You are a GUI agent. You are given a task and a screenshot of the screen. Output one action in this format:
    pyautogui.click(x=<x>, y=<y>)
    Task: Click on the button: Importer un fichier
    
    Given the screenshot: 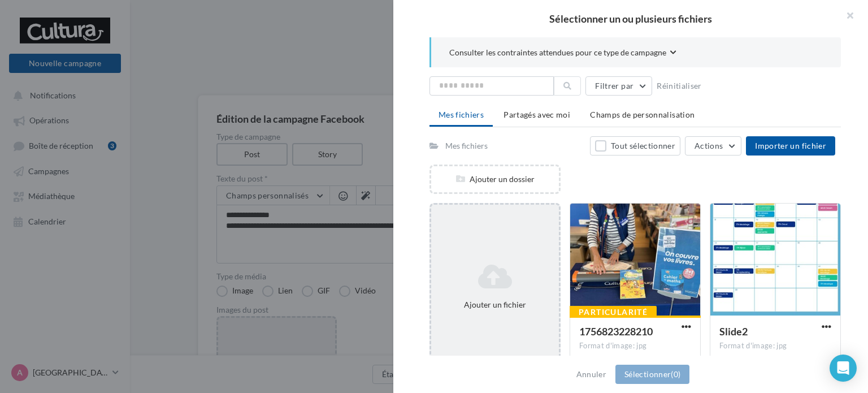 What is the action you would take?
    pyautogui.click(x=791, y=146)
    